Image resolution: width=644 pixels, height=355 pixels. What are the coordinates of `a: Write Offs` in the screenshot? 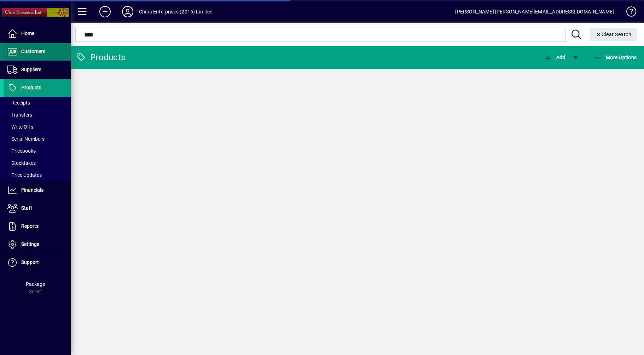 It's located at (37, 127).